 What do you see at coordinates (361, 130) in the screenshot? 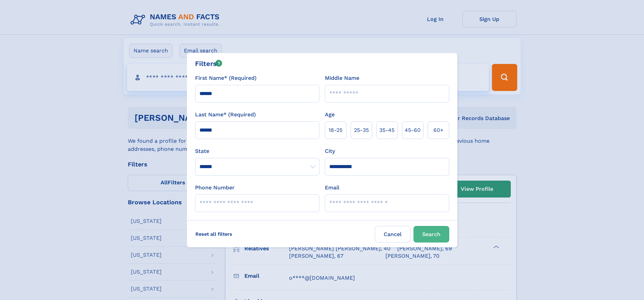
I see `span: 25‑35` at bounding box center [361, 130].